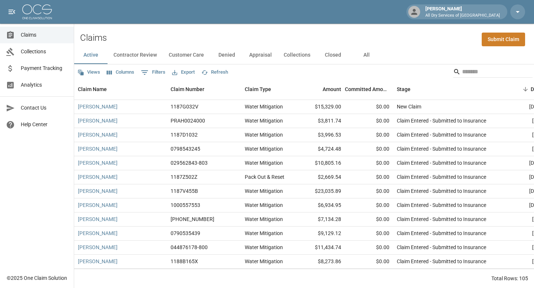 The width and height of the screenshot is (534, 288). What do you see at coordinates (185, 149) in the screenshot?
I see `div: 0798543245` at bounding box center [185, 149].